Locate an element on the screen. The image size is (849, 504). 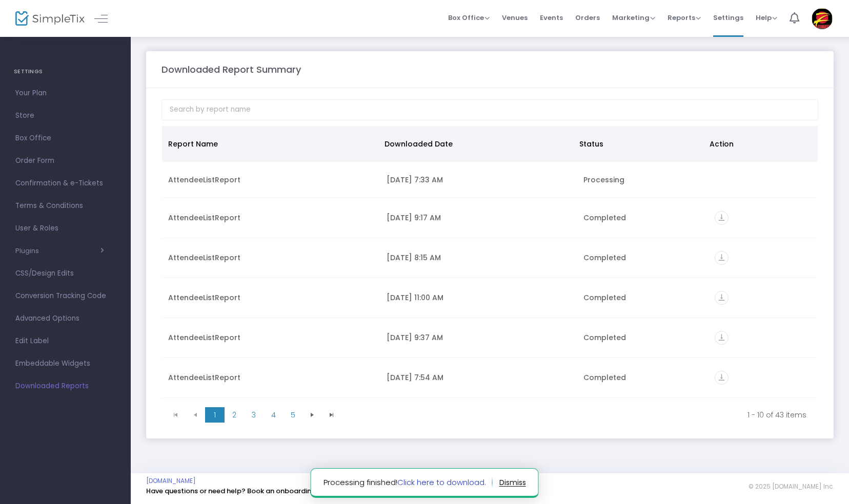
div: https://go.SimpleTix.com/pmrvu is located at coordinates (763, 377).